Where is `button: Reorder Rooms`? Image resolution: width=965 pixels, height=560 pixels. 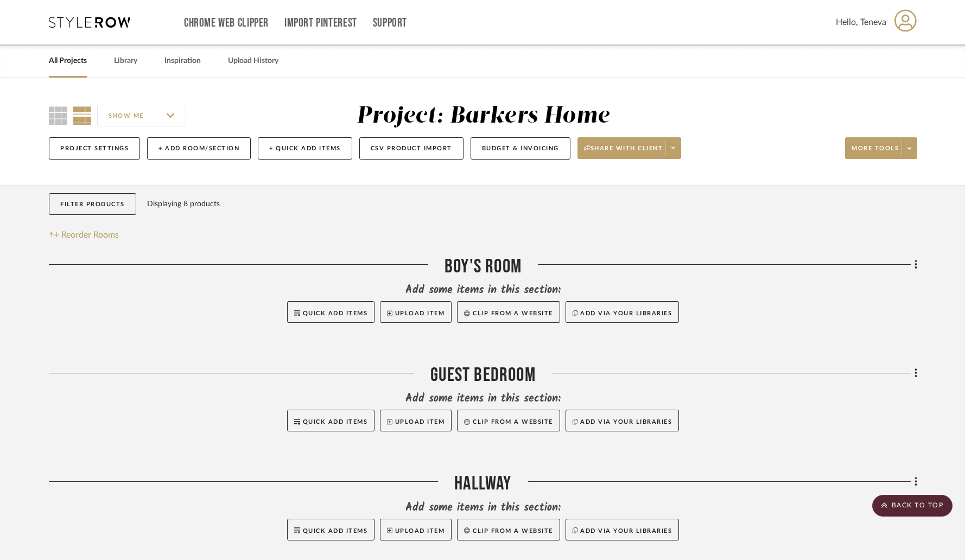 button: Reorder Rooms is located at coordinates (84, 235).